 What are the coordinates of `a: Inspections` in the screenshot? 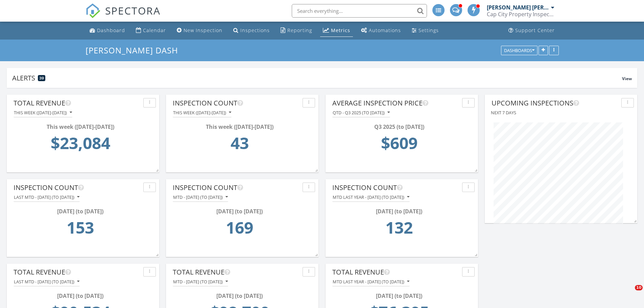 It's located at (251, 31).